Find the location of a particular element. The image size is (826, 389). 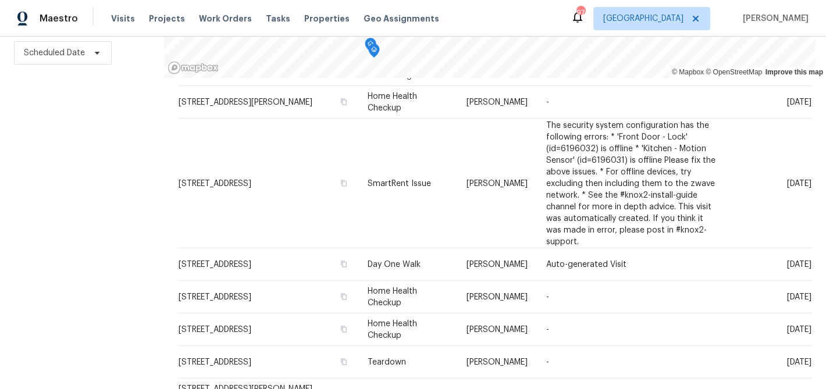

span: Tasks is located at coordinates (278, 19).